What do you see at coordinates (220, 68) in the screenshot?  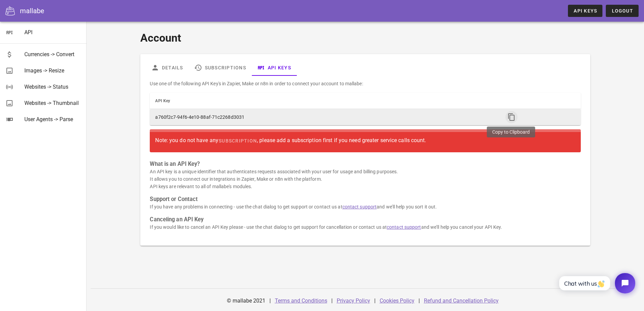 I see `a: Subscriptions` at bounding box center [220, 68].